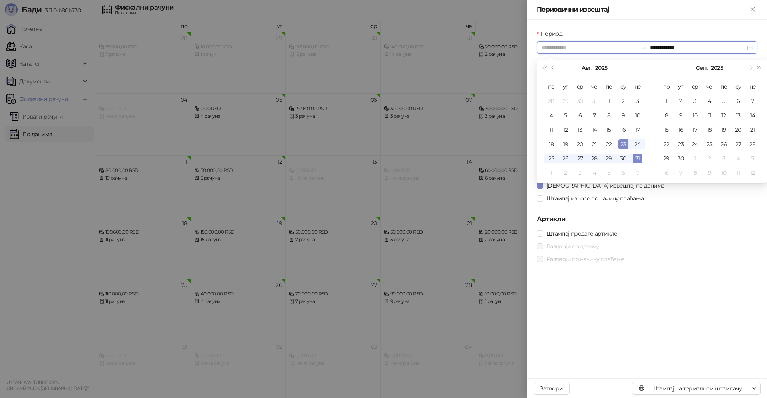  I want to click on td: 2025-08-02, so click(623, 101).